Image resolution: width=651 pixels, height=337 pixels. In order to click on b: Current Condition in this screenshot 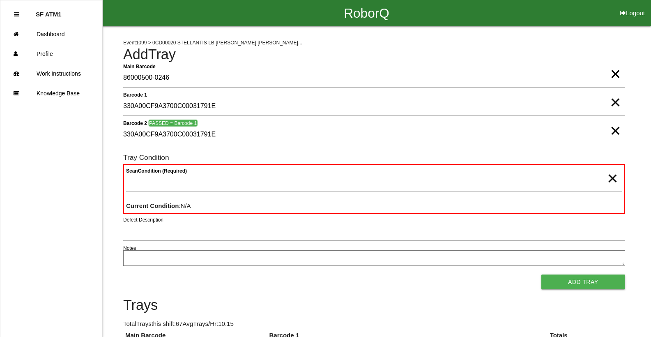, I will do `click(152, 205)`.